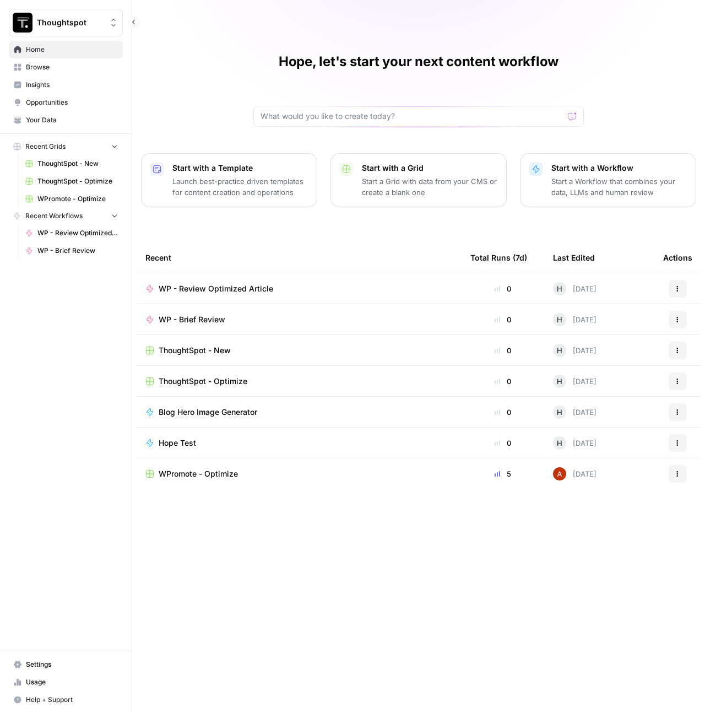 This screenshot has height=713, width=705. I want to click on button: Start with a TemplateLaunch best-practice driven templates for content creation and operations, so click(229, 180).